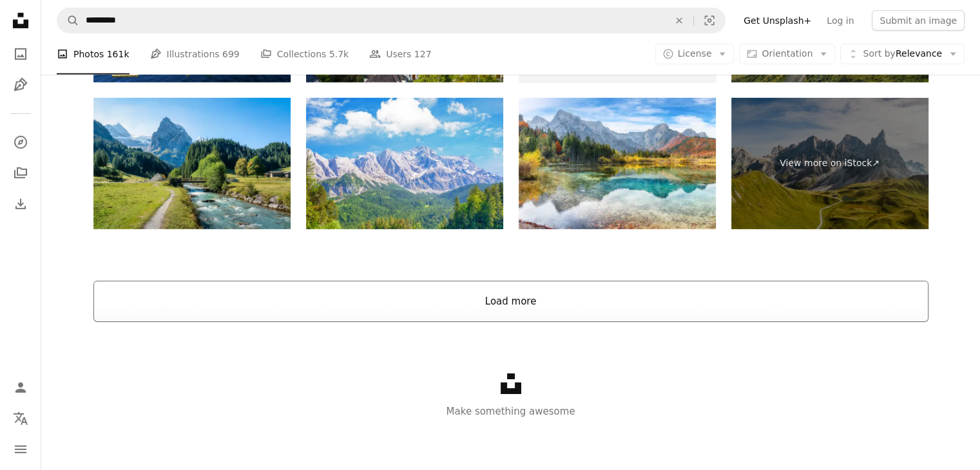 The image size is (980, 470). Describe the element at coordinates (879, 53) in the screenshot. I see `span: Sort by` at that location.